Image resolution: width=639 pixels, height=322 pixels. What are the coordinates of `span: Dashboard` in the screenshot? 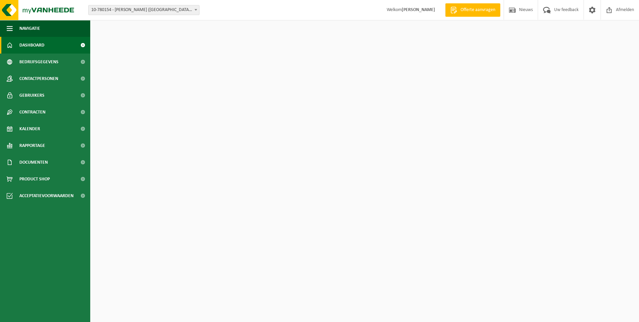 It's located at (32, 45).